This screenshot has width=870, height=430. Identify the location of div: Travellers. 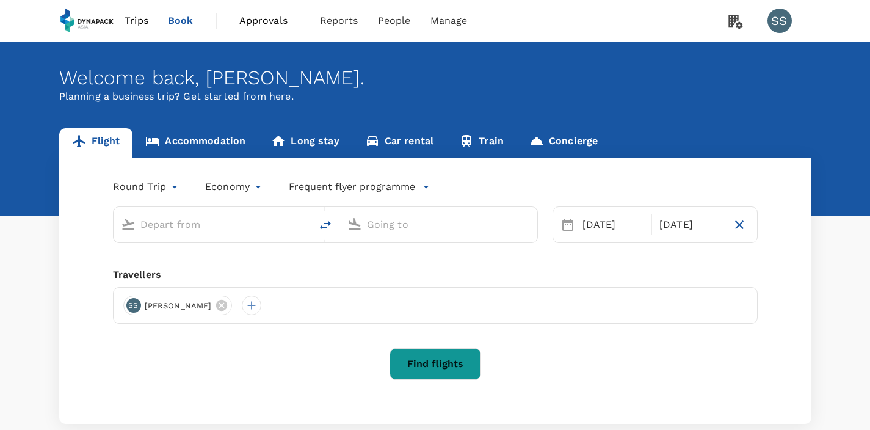
(435, 275).